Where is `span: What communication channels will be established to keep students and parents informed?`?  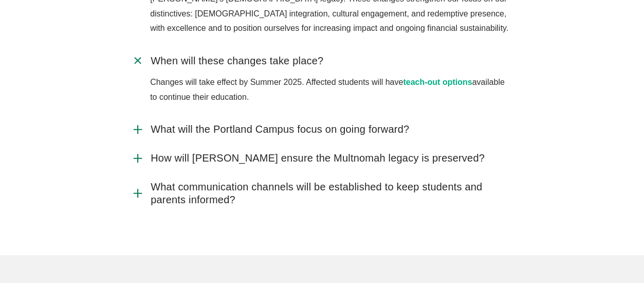
span: What communication channels will be established to keep students and parents informed? is located at coordinates (331, 194).